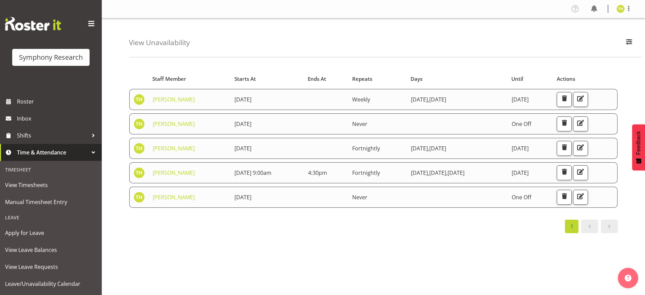  Describe the element at coordinates (566, 79) in the screenshot. I see `span: Actions` at that location.